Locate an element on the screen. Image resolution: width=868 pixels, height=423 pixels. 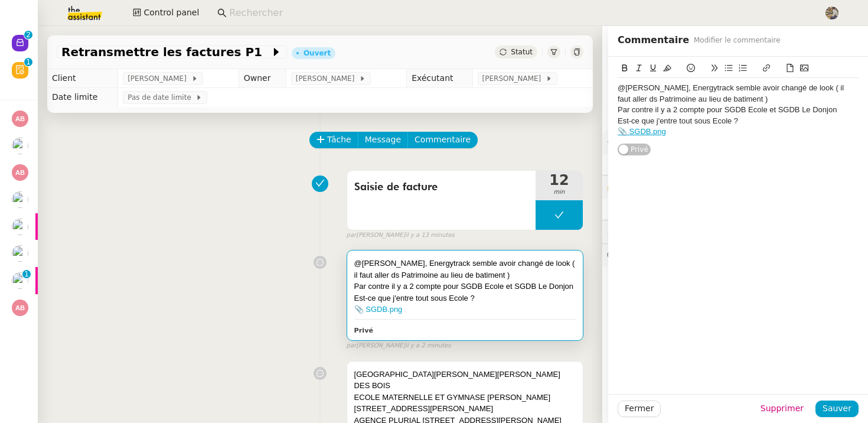
span: Modifier le commentaire is located at coordinates (737, 40).